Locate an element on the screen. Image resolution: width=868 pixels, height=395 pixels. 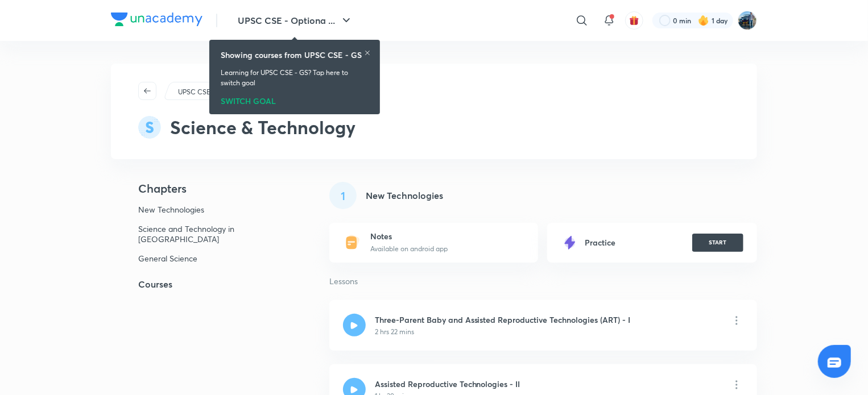
img: I A S babu is located at coordinates (748, 21).